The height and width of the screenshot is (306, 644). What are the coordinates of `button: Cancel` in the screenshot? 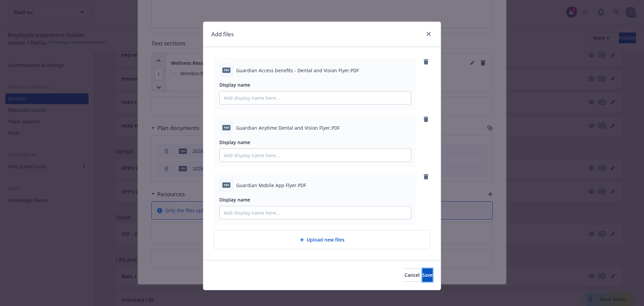 It's located at (412, 275).